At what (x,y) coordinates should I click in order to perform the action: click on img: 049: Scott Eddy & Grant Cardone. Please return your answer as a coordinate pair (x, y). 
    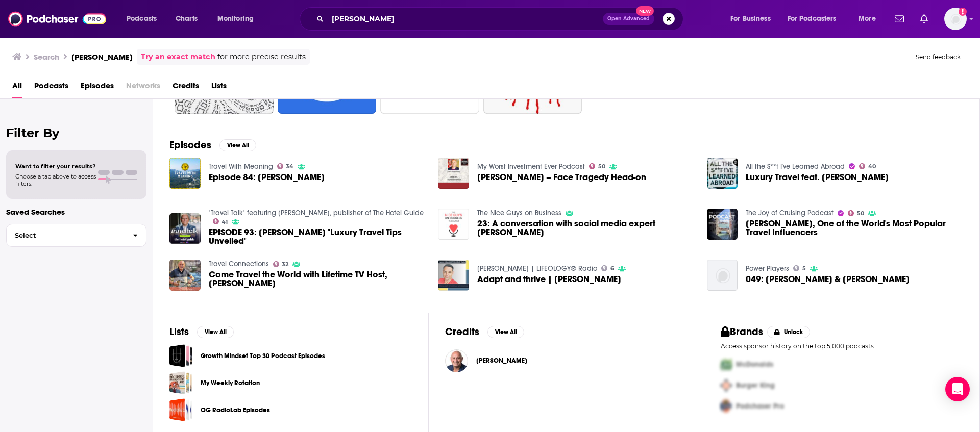
    Looking at the image, I should click on (722, 275).